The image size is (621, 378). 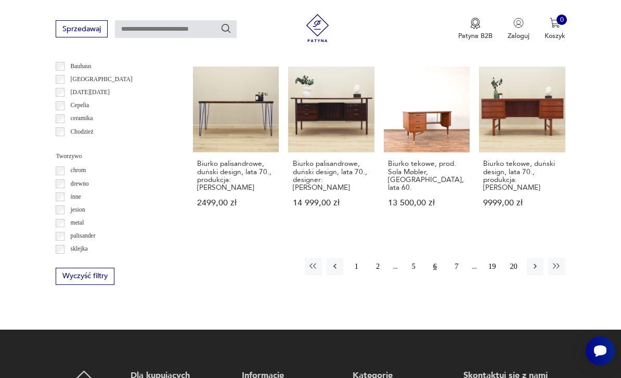 What do you see at coordinates (79, 249) in the screenshot?
I see `p: sklejka` at bounding box center [79, 249].